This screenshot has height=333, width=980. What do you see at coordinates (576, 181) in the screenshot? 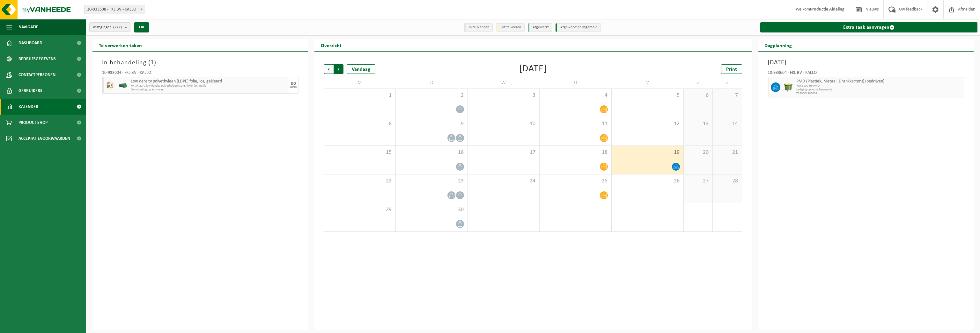
I see `span: 25` at bounding box center [576, 181].